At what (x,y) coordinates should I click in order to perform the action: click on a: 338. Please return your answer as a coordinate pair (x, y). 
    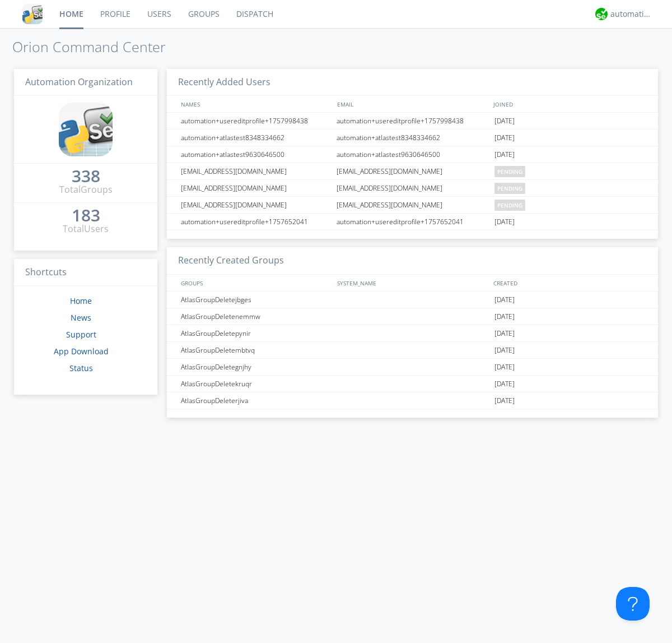
    Looking at the image, I should click on (86, 176).